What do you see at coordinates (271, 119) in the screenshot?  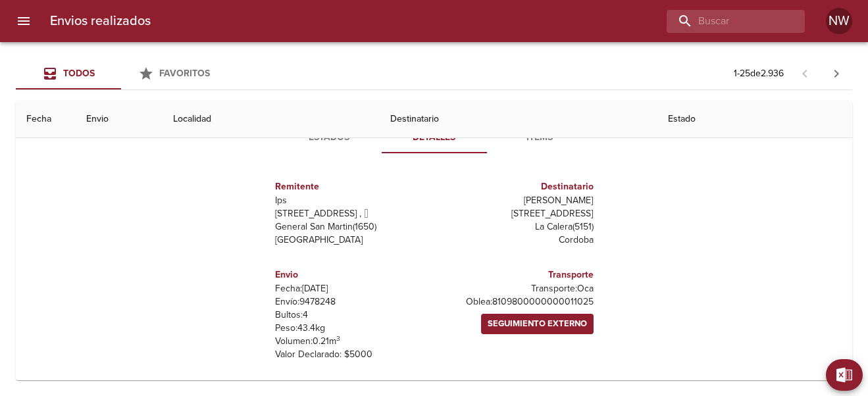 I see `th: Localidad` at bounding box center [271, 119].